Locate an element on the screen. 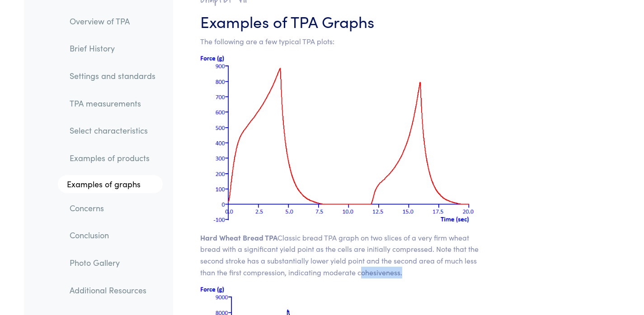 The width and height of the screenshot is (644, 315). a: Conclusion is located at coordinates (113, 235).